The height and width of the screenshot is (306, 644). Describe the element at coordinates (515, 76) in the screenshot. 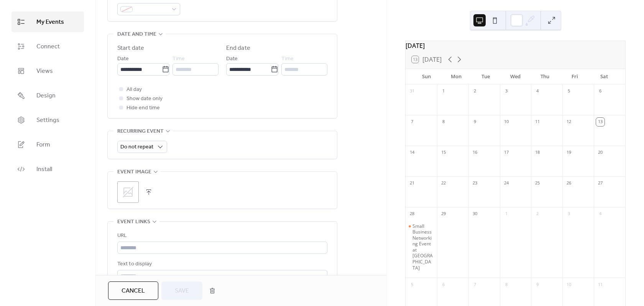

I see `div: Wed` at that location.